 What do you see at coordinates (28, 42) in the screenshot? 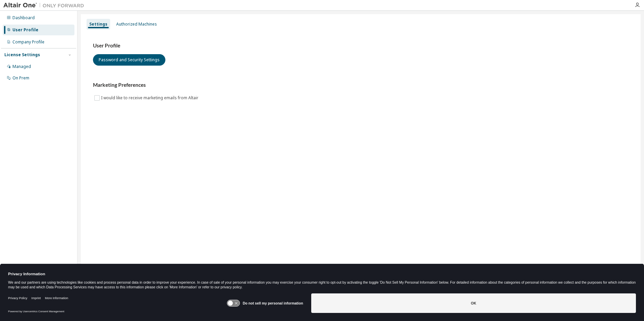
I see `div: Company Profile` at bounding box center [28, 42].